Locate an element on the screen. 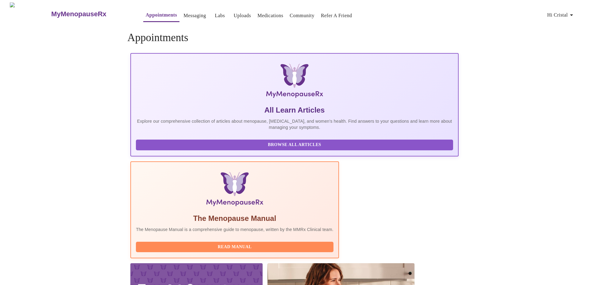 Image resolution: width=589 pixels, height=285 pixels. a: Uploads is located at coordinates (242, 16).